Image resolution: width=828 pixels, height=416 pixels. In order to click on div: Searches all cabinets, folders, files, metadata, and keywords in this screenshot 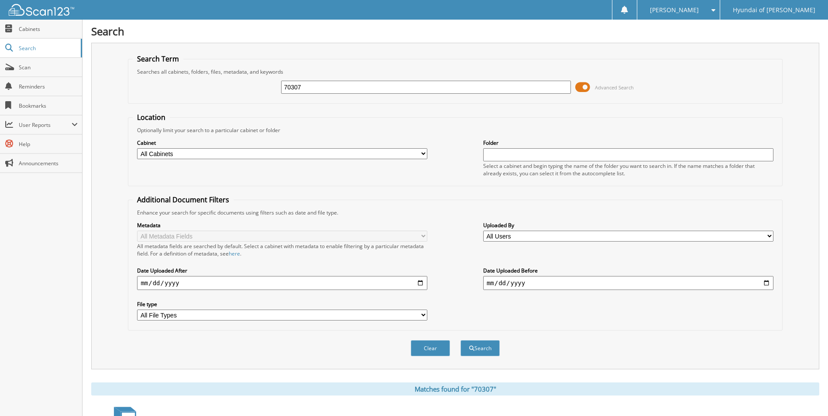, I will do `click(455, 72)`.